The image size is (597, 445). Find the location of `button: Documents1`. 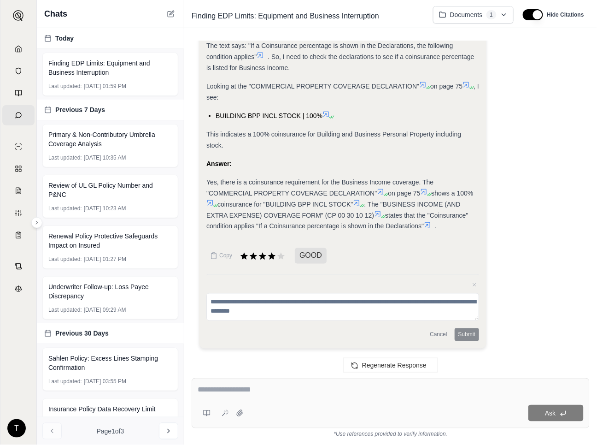

button: Documents1 is located at coordinates (474, 15).